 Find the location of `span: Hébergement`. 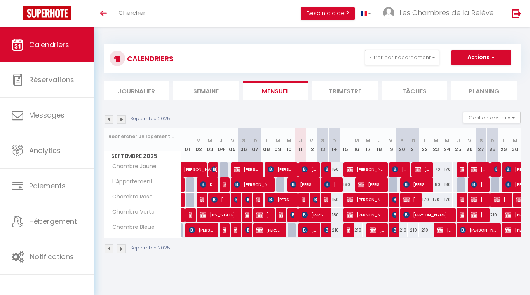

span: Hébergement is located at coordinates (53, 221).